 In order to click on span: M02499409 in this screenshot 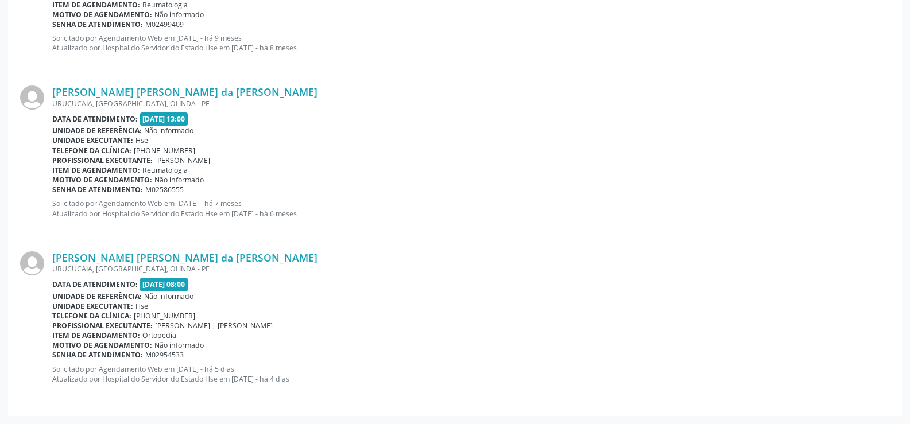, I will do `click(164, 24)`.